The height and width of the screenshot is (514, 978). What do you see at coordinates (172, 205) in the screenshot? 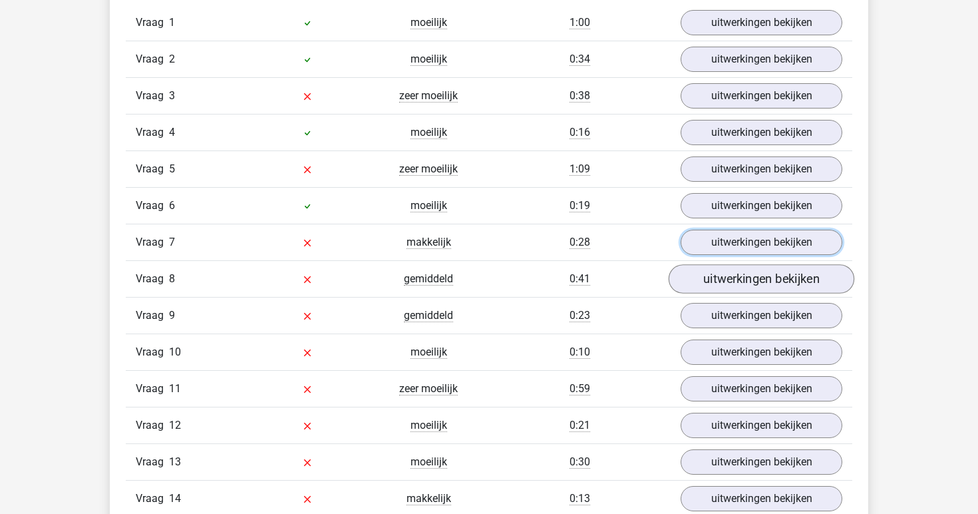
I see `span: 6` at bounding box center [172, 205].